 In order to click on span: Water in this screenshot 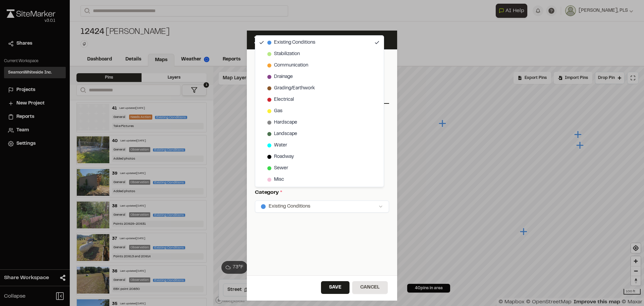, I will do `click(280, 146)`.